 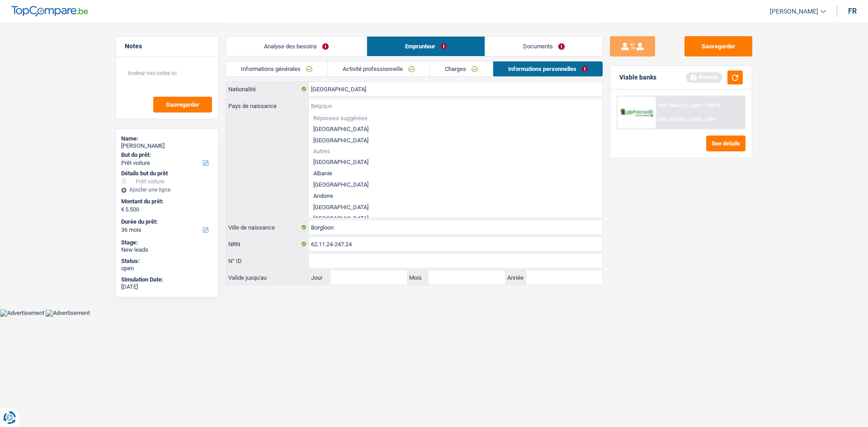 I want to click on label: Valide jusqu'au, so click(x=267, y=278).